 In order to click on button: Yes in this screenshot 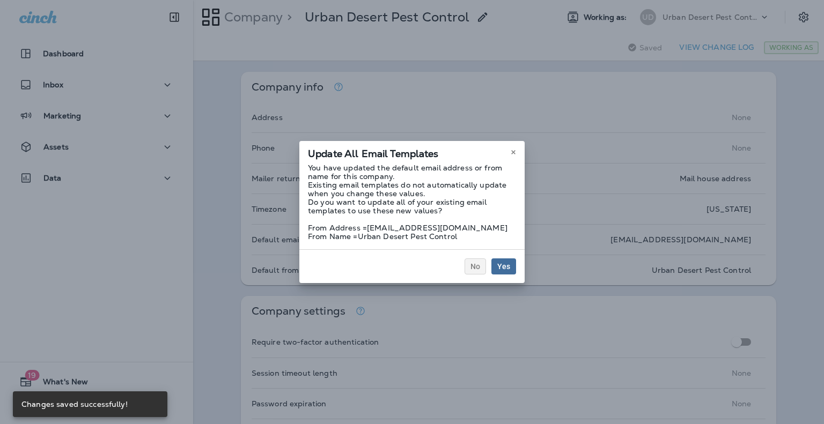, I will do `click(504, 267)`.